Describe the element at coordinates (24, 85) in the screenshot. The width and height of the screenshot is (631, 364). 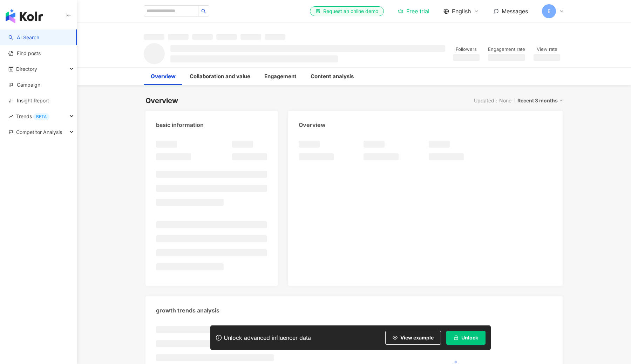
I see `a: Campaign` at that location.